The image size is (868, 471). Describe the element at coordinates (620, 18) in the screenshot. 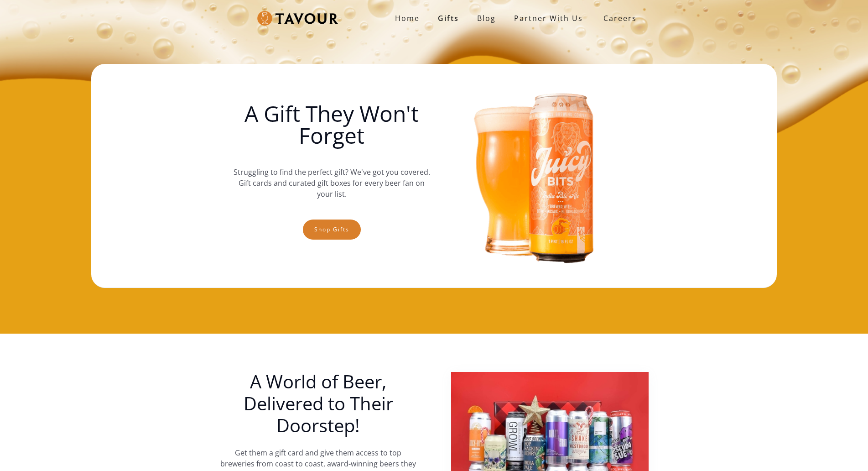

I see `strong: Careers` at that location.